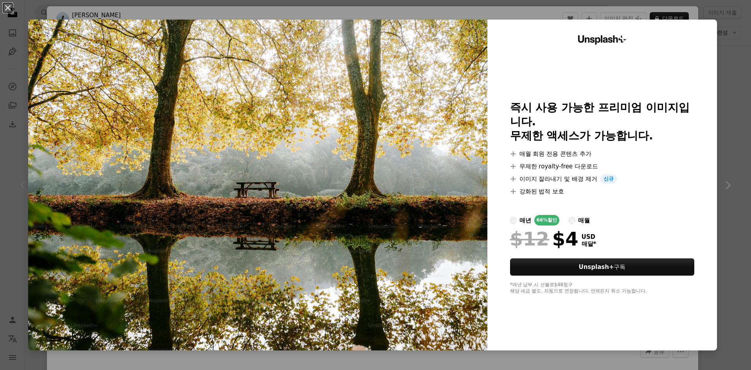 This screenshot has width=751, height=370. Describe the element at coordinates (603, 288) in the screenshot. I see `div: *매년 납부 시 선불로 $48 청구 해당 세금 별도. 자동으로 연장됩니다. 언제든지 취소 가능합니다.` at that location.